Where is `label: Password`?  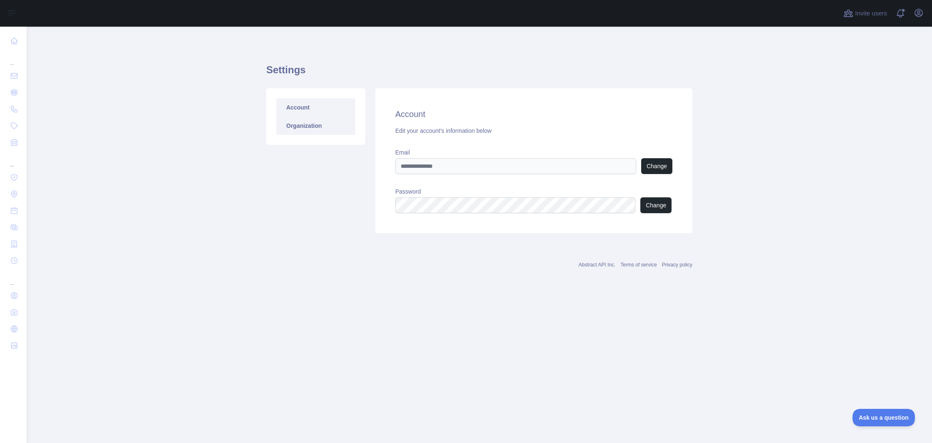 label: Password is located at coordinates (534, 191).